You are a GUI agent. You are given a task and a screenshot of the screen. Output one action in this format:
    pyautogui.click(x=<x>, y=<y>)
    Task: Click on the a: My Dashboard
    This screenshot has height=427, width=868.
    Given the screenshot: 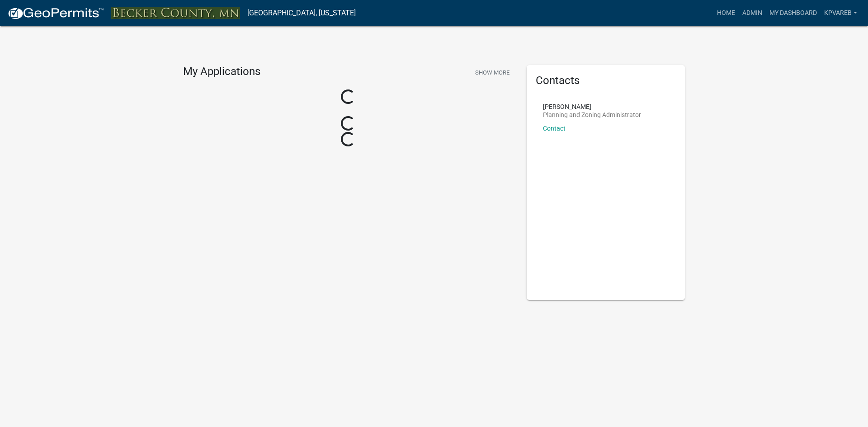 What is the action you would take?
    pyautogui.click(x=793, y=13)
    